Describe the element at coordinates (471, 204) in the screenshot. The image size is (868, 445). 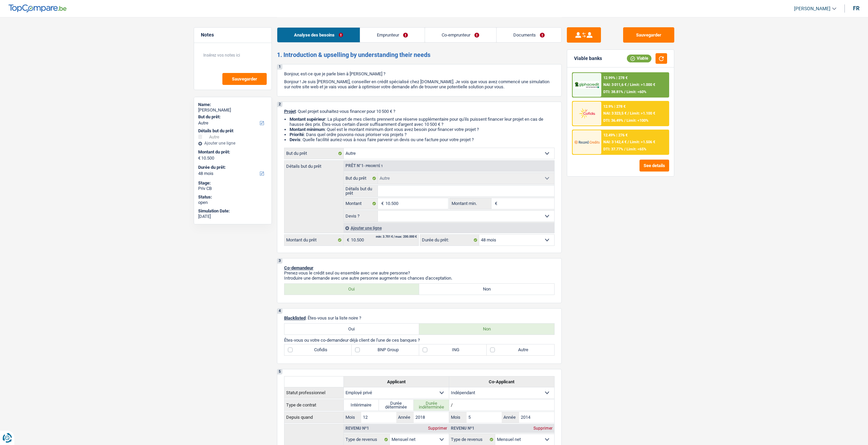
I see `label: Montant min.` at that location.